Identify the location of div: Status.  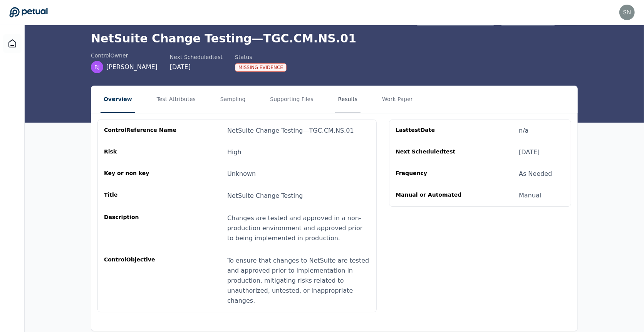
(261, 57).